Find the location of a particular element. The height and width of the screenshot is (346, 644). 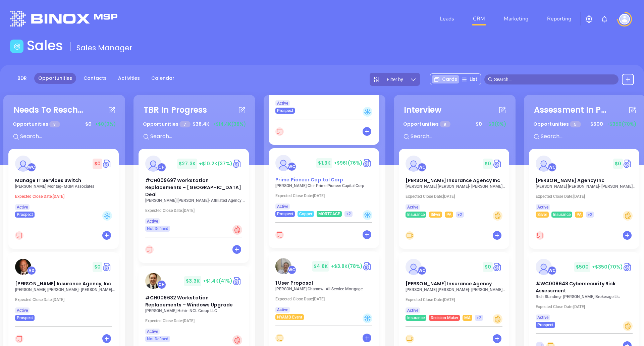

a: Marketing is located at coordinates (516, 18).